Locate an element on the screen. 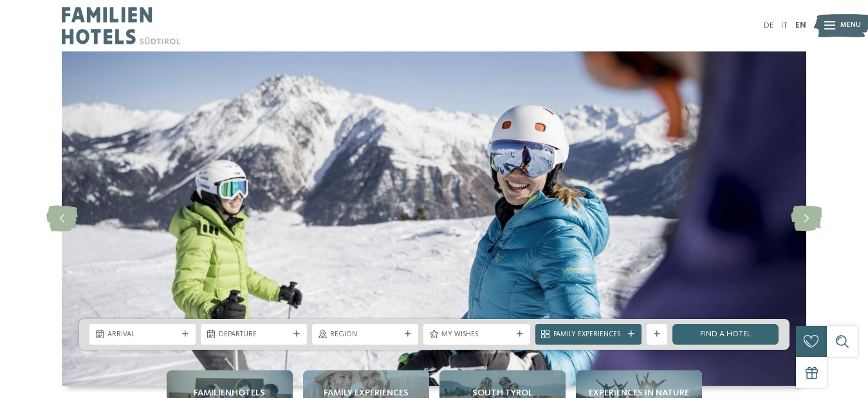 The image size is (868, 398). span: Menu is located at coordinates (851, 26).